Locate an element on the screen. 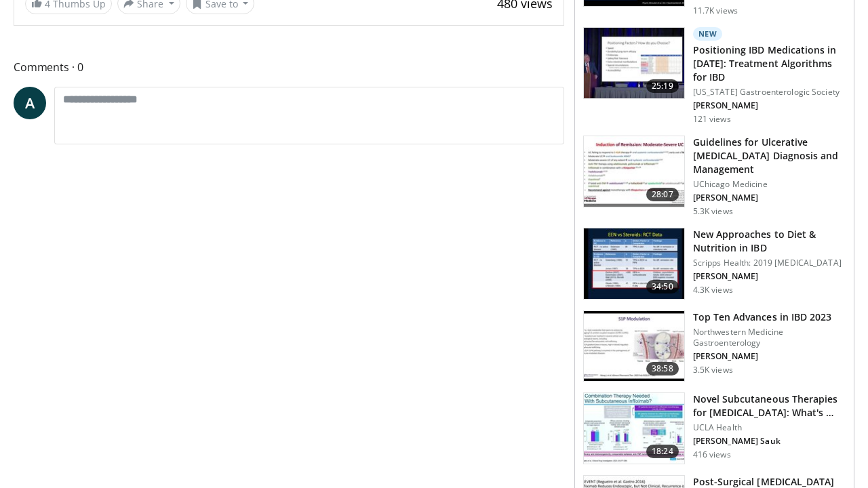  span: 34:50 is located at coordinates (663, 287).